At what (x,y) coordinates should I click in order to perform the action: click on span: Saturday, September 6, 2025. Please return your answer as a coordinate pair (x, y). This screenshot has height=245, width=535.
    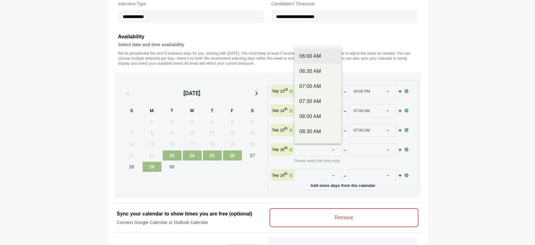
    Looking at the image, I should click on (253, 122).